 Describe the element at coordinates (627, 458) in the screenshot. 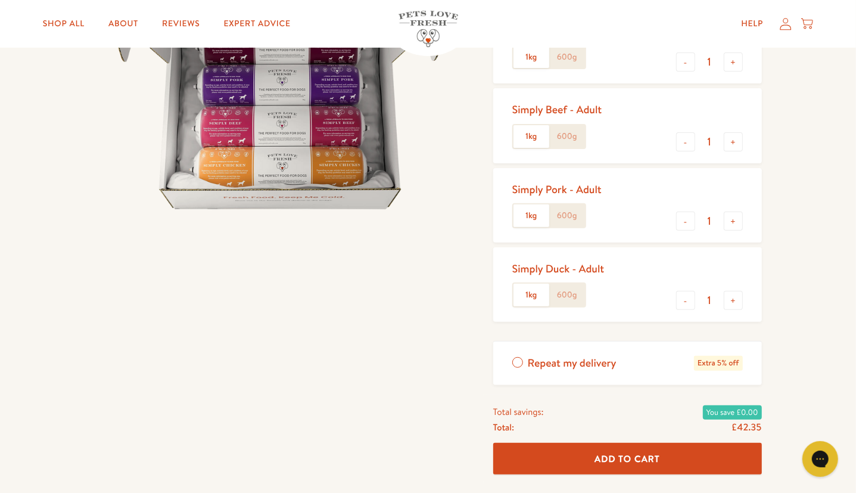

I see `button: Add To Cart` at that location.